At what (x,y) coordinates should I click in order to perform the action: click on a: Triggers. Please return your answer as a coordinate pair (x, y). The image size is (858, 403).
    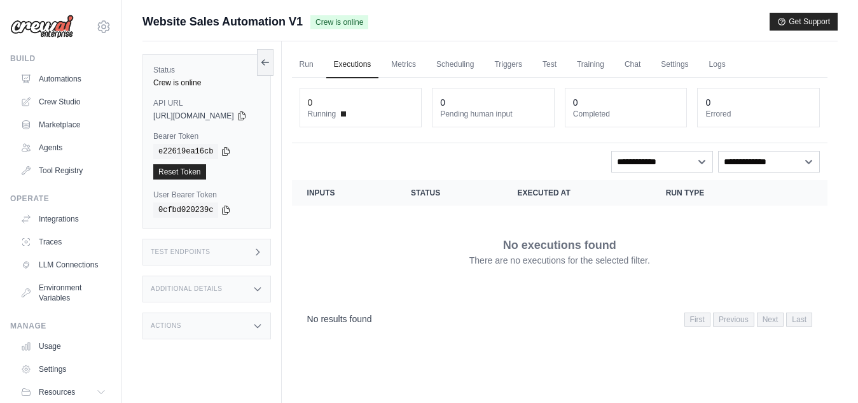
    Looking at the image, I should click on (508, 65).